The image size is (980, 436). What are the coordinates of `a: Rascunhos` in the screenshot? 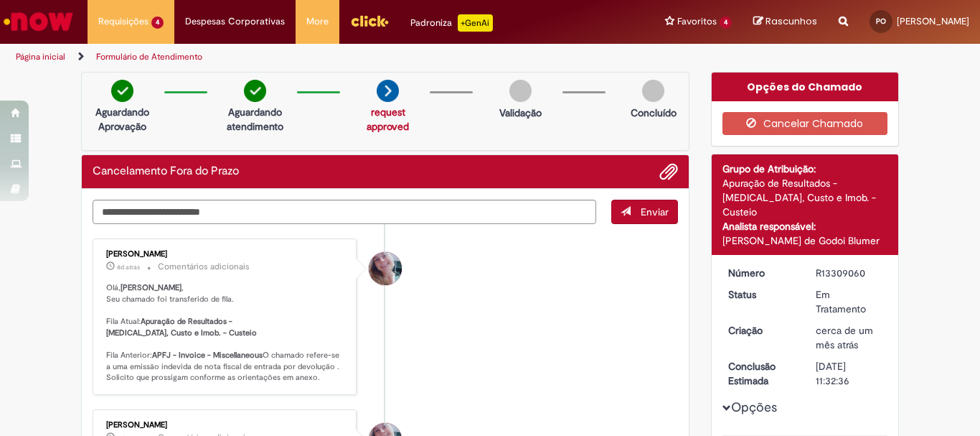 It's located at (785, 22).